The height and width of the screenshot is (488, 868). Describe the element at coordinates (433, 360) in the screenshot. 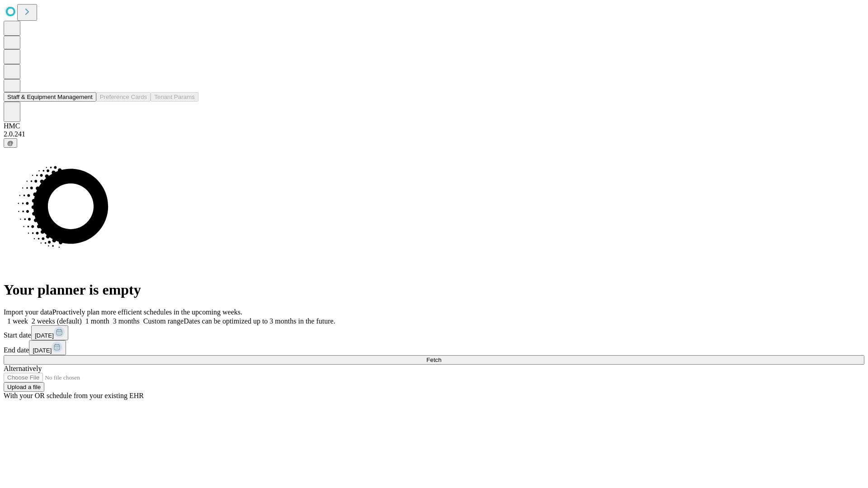

I see `span: Fetch` at that location.